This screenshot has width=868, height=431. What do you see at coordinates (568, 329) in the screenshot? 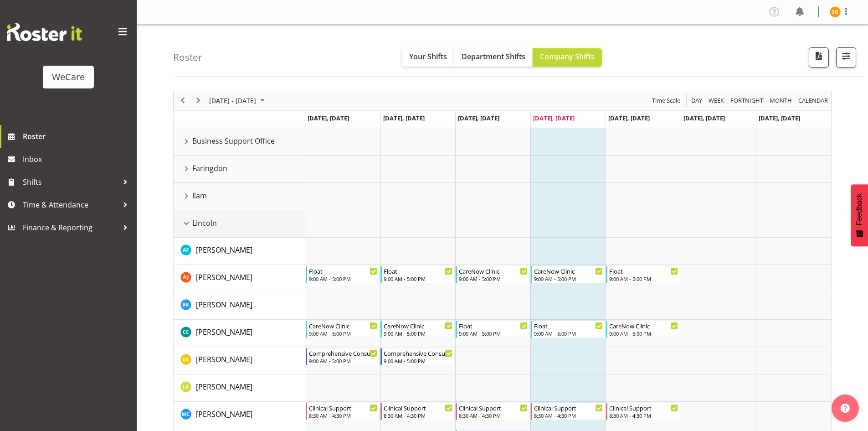
I see `div: Charlotte Courtney"s event - Float Begin From Thursday, September 18, 2025 at 9:00:00 AM GMT+12:0...` at bounding box center [568, 329].